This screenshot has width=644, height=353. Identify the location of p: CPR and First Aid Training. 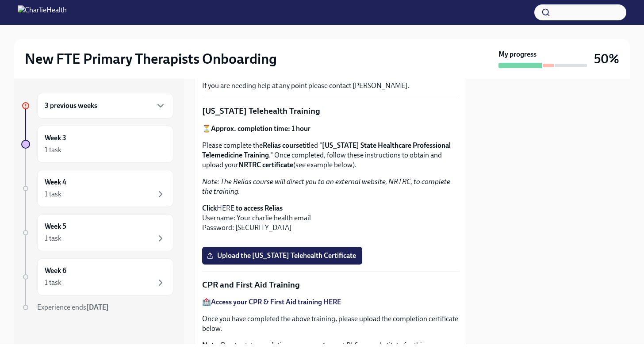
(331, 285).